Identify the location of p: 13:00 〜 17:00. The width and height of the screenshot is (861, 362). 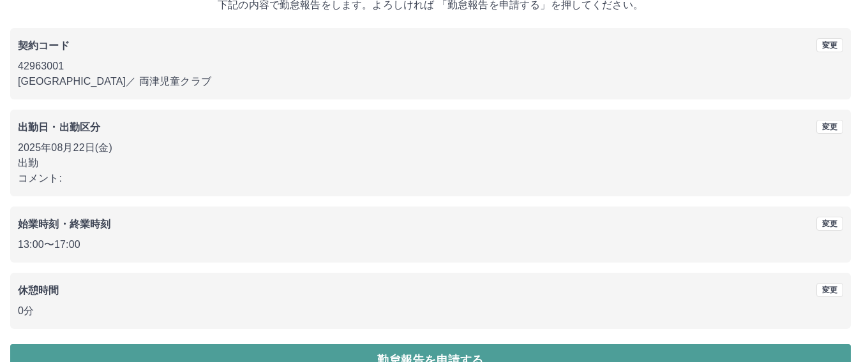
(430, 245).